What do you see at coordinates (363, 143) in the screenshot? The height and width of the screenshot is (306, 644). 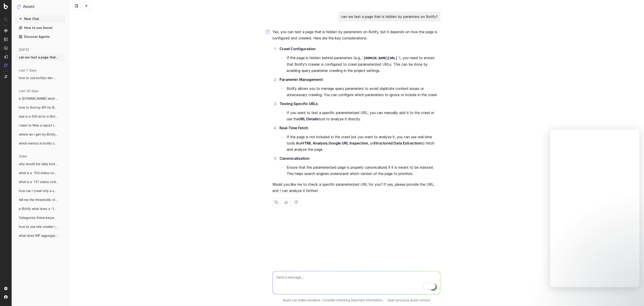 I see `li: If the page is not included in the crawl but you want to analyze it, you can use real-time tools ...` at bounding box center [363, 143].